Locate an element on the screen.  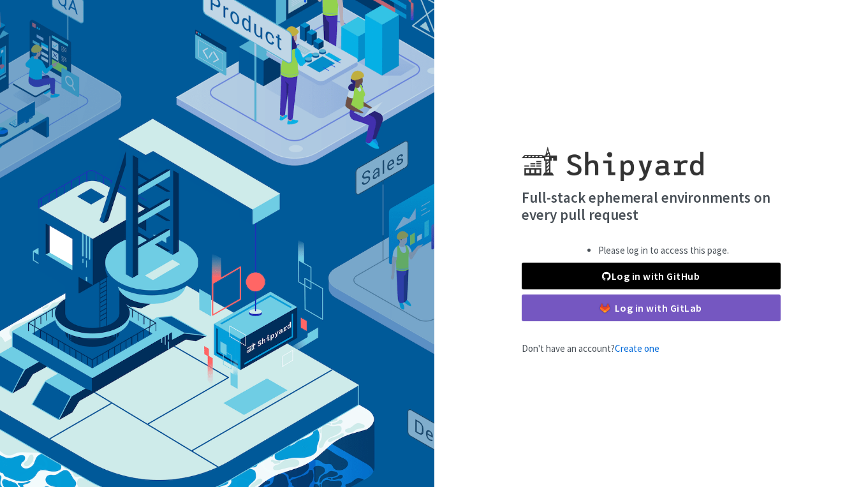
h4: Full-stack ephemeral environments on every pull request is located at coordinates (651, 206).